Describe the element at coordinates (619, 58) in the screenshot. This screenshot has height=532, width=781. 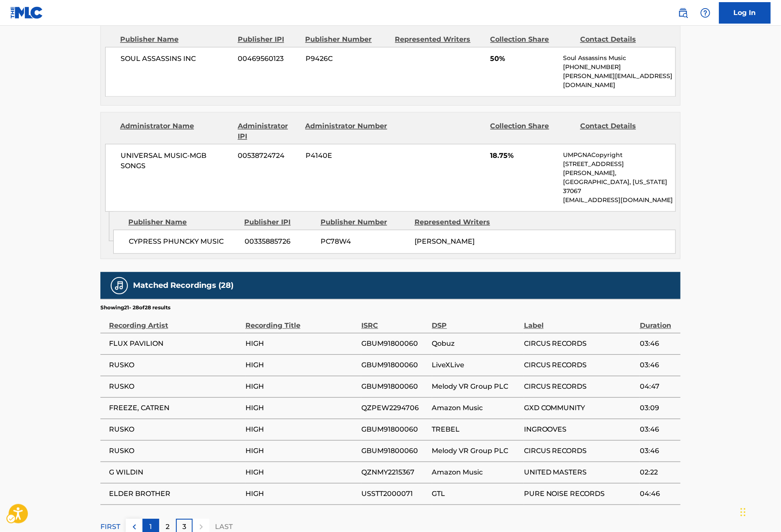
I see `p: Soul Assassins Music` at that location.